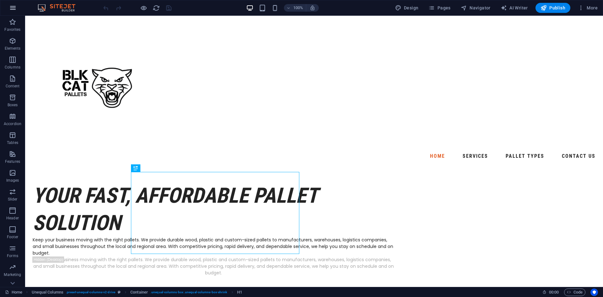 The image size is (603, 297). Describe the element at coordinates (137, 292) in the screenshot. I see `nav: breadcrumb` at that location.